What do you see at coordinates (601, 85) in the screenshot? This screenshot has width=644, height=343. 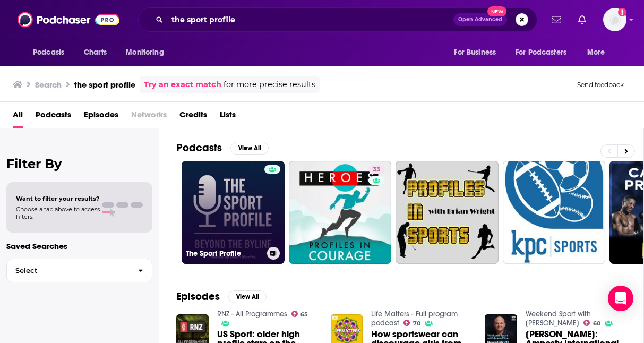 I see `button: Send feedback` at bounding box center [601, 85].